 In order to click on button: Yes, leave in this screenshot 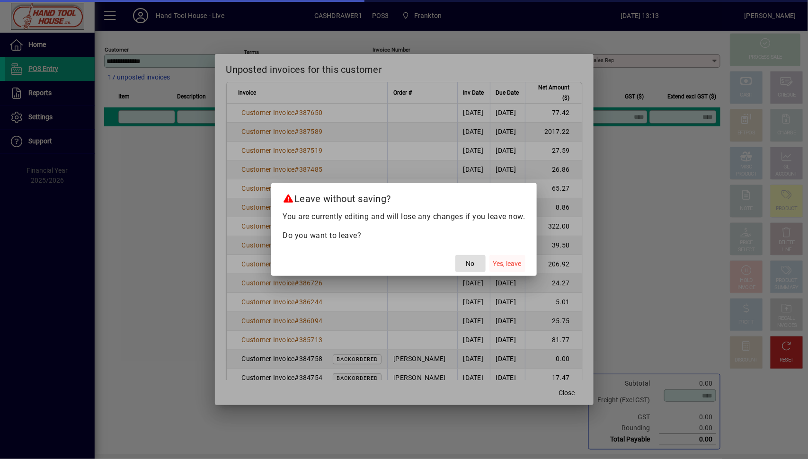, I will do `click(508, 264)`.